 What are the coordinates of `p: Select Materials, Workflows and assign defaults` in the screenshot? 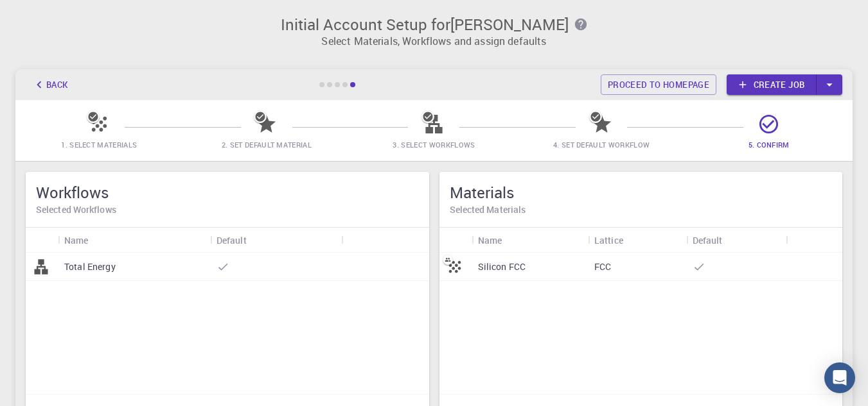 It's located at (433, 41).